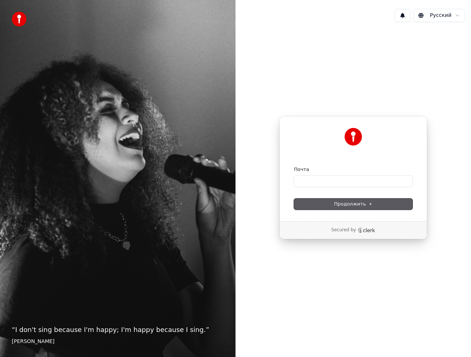 The height and width of the screenshot is (357, 471). What do you see at coordinates (19, 19) in the screenshot?
I see `img: youka` at bounding box center [19, 19].